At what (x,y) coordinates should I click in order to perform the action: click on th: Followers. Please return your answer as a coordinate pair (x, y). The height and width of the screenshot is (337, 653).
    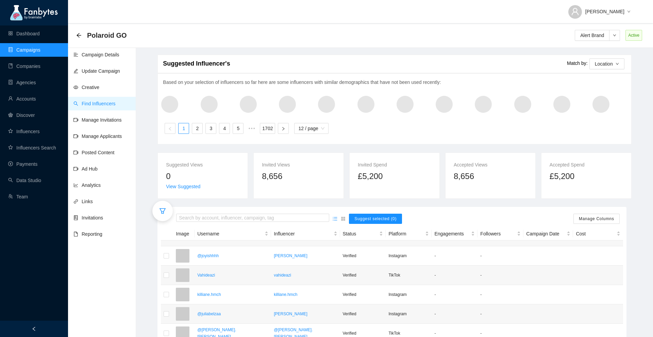
    Looking at the image, I should click on (500, 234).